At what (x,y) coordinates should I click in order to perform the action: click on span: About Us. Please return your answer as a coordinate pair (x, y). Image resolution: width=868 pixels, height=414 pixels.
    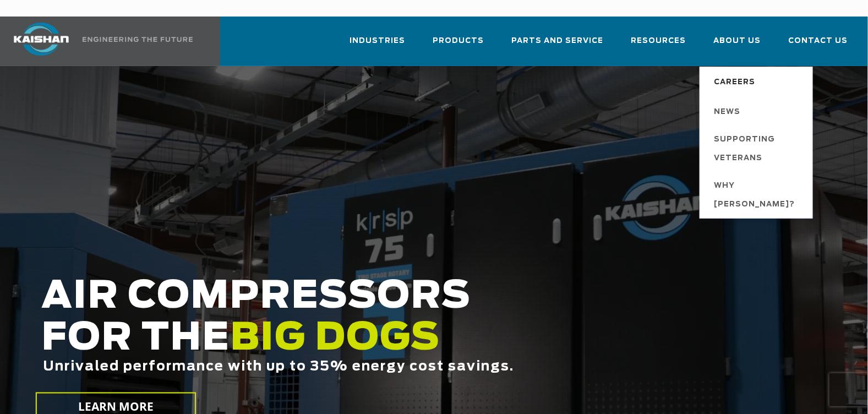
    Looking at the image, I should click on (737, 40).